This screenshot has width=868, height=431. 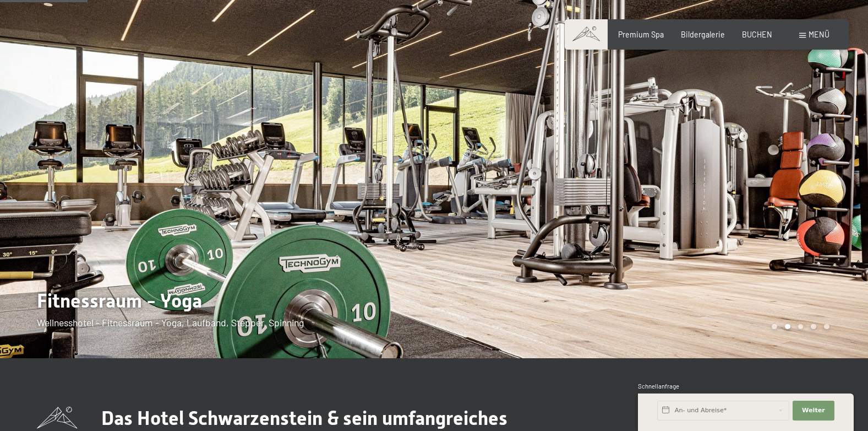 I want to click on span: BUCHEN, so click(x=757, y=34).